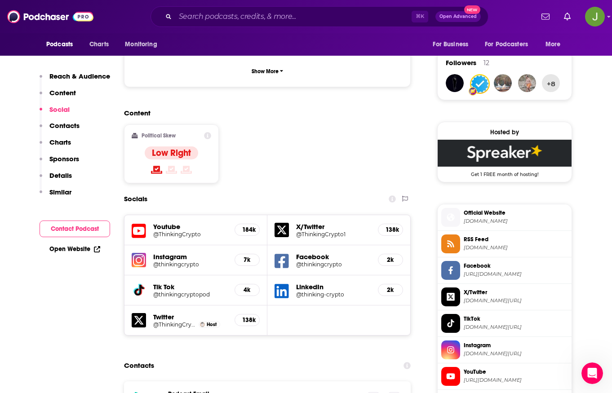 This screenshot has width=612, height=393. I want to click on p: Charts, so click(60, 142).